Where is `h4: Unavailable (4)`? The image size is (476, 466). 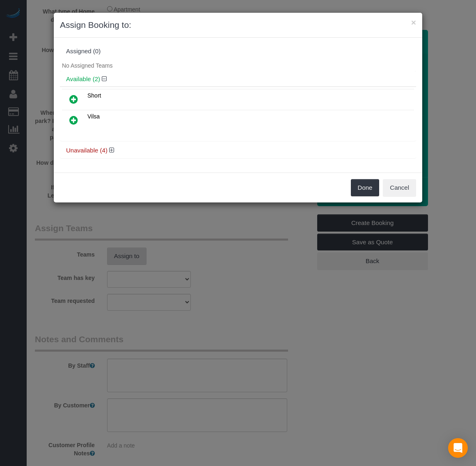
h4: Unavailable (4) is located at coordinates (238, 150).